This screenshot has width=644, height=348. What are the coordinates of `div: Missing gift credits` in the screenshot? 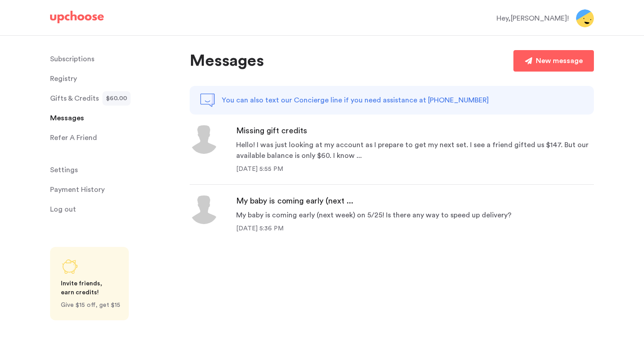 It's located at (415, 130).